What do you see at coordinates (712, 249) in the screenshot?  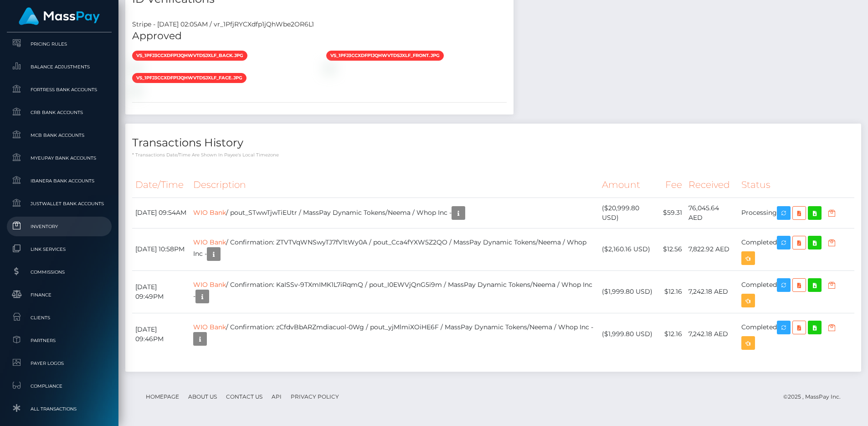 I see `td: 7,822.92 AED` at bounding box center [712, 249].